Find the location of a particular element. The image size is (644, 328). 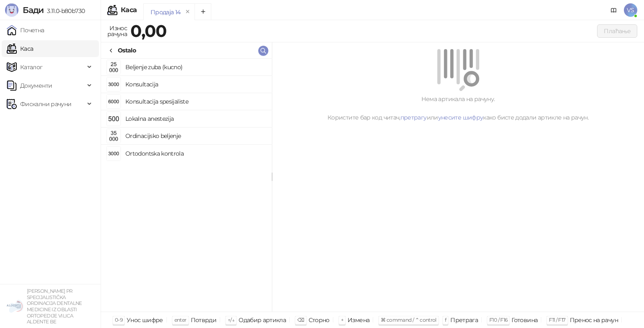

a: Документација is located at coordinates (614, 10).